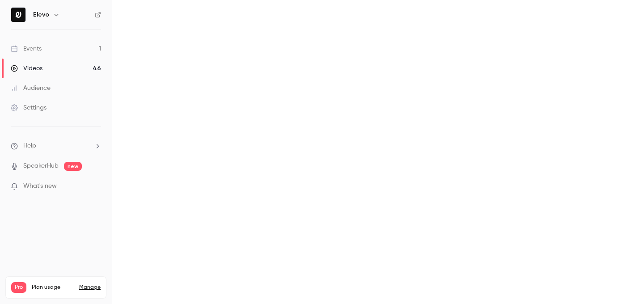 The width and height of the screenshot is (644, 304). Describe the element at coordinates (18, 287) in the screenshot. I see `span: Pro` at that location.